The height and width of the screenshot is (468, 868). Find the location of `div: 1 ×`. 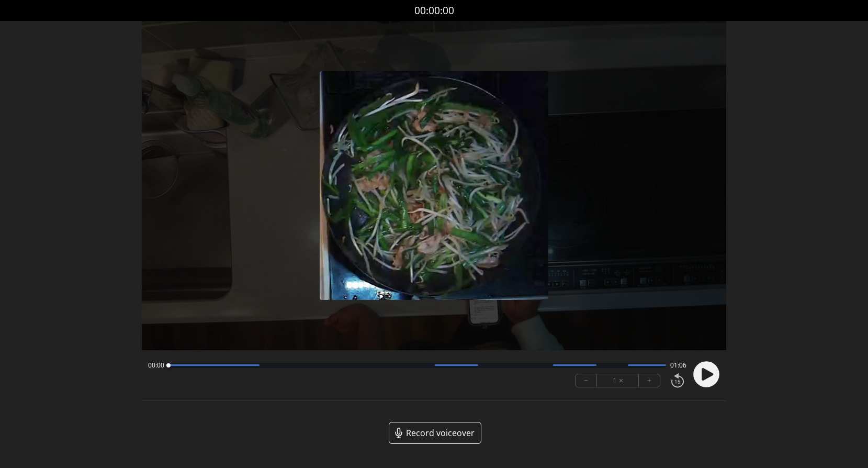

div: 1 × is located at coordinates (618, 381).